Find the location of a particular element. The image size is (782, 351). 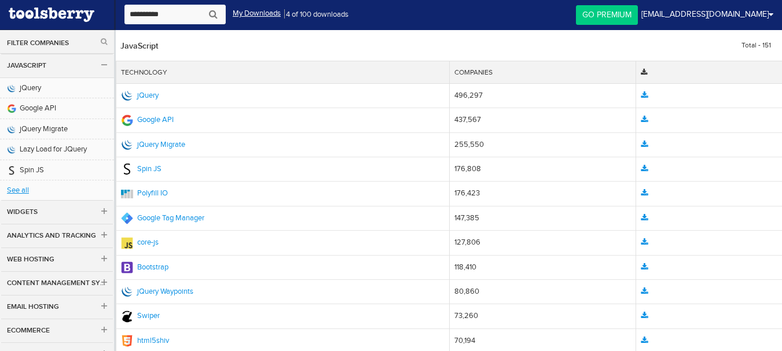

span: 147,385 is located at coordinates (467, 218).